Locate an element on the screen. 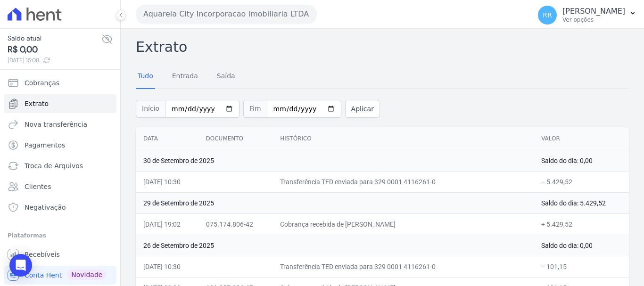  button: Aplicar is located at coordinates (363, 109).